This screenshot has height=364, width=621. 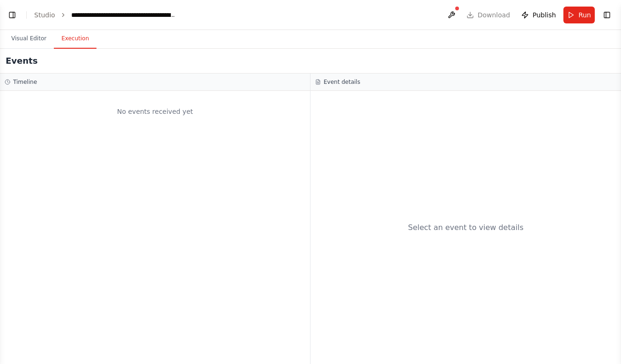 What do you see at coordinates (539, 15) in the screenshot?
I see `button: Publish` at bounding box center [539, 15].